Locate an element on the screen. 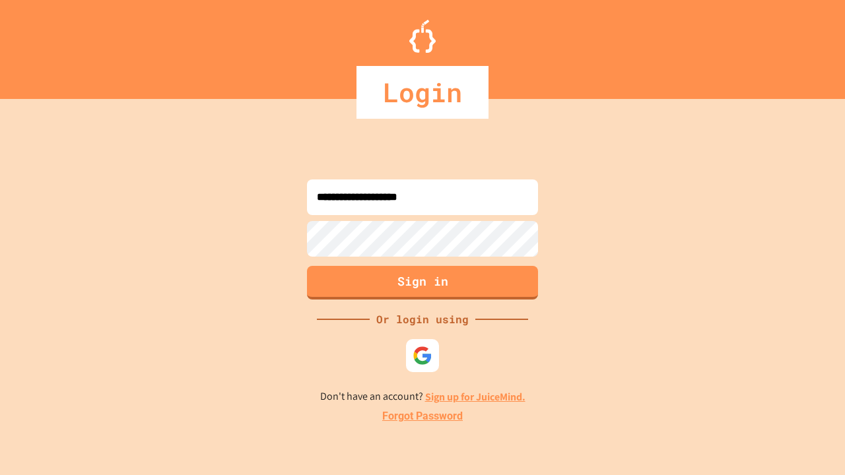 The image size is (845, 475). div: Login is located at coordinates (422, 92).